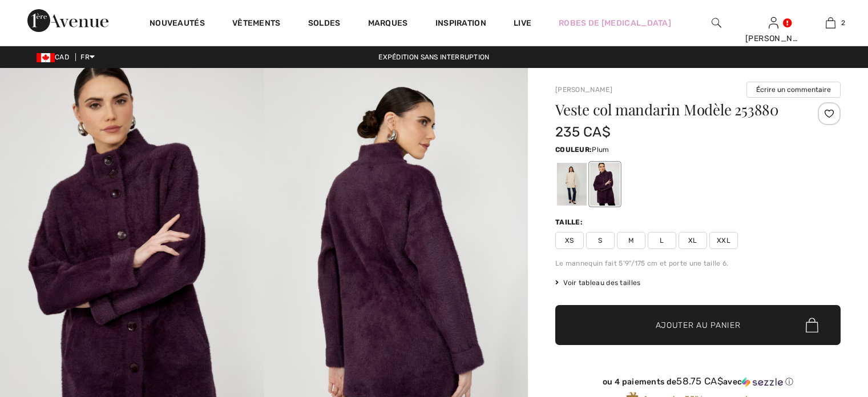 The height and width of the screenshot is (397, 868). Describe the element at coordinates (700, 382) in the screenshot. I see `span: 58.75 CA$` at that location.